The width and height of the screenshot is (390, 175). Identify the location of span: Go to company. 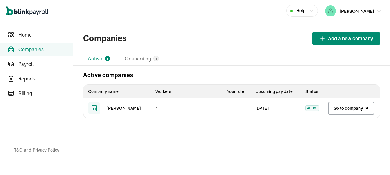
(349, 108).